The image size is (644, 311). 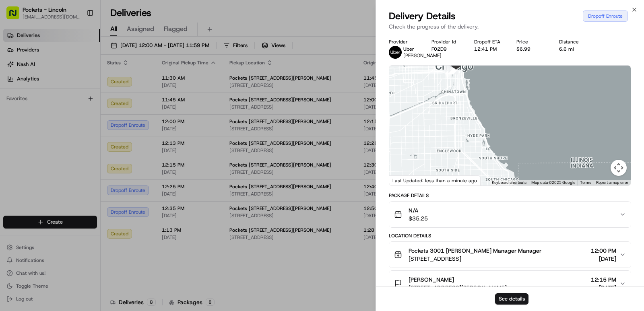 I want to click on button: Map camera controls, so click(x=618, y=168).